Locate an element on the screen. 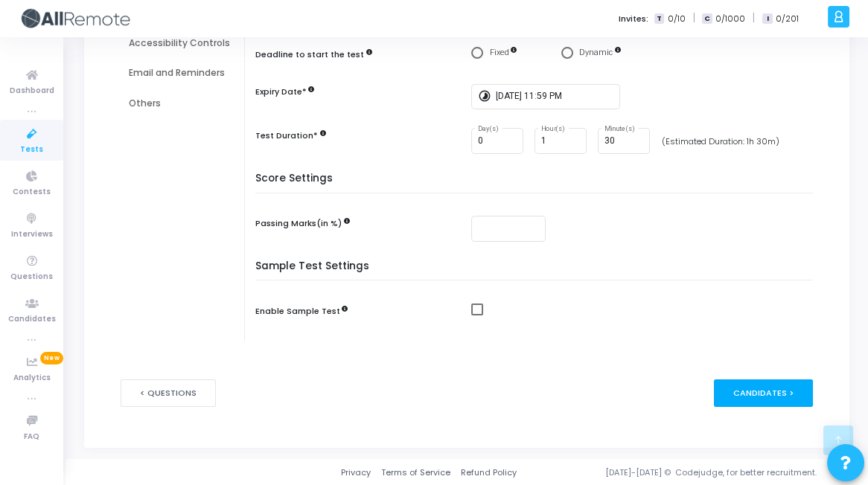  span: 0/201 is located at coordinates (787, 19).